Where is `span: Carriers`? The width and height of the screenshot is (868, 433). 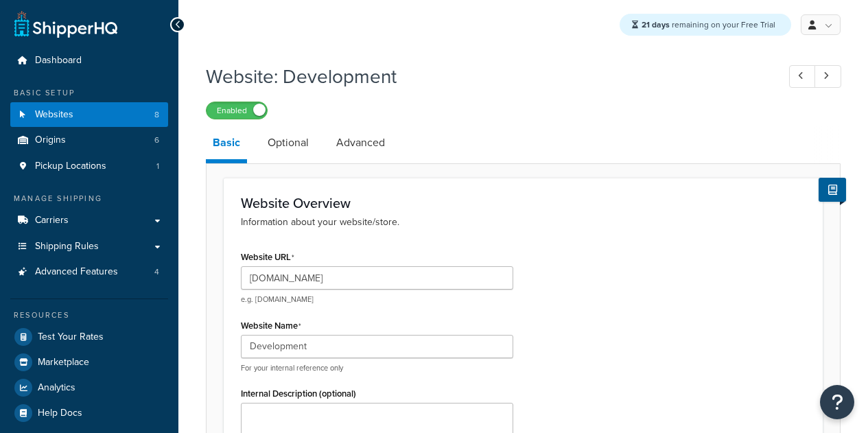
span: Carriers is located at coordinates (51, 221).